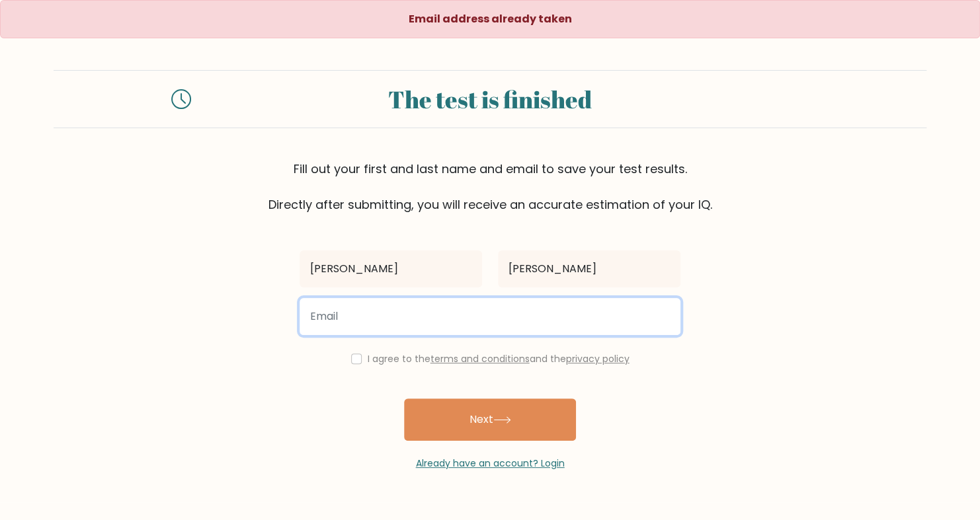 This screenshot has height=520, width=980. What do you see at coordinates (490, 317) in the screenshot?
I see `input: Email` at bounding box center [490, 317].